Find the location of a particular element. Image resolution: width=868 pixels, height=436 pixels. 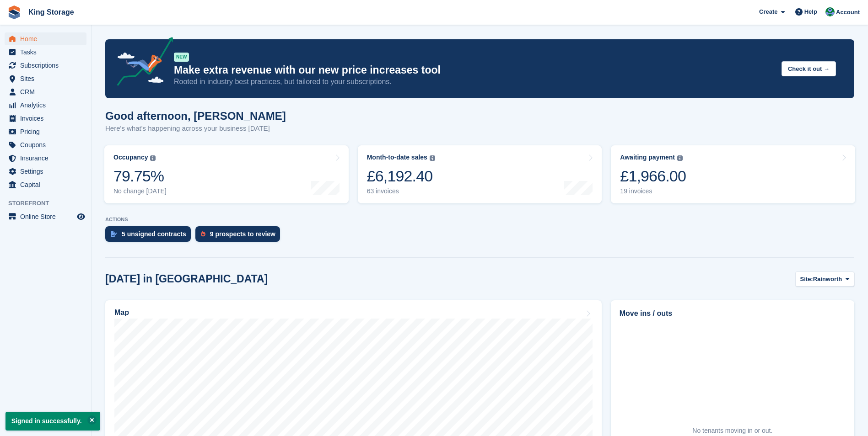

button: Site: Rainworth is located at coordinates (825, 279).